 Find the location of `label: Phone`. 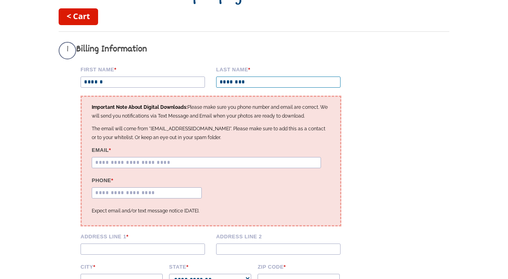

label: Phone is located at coordinates (149, 180).